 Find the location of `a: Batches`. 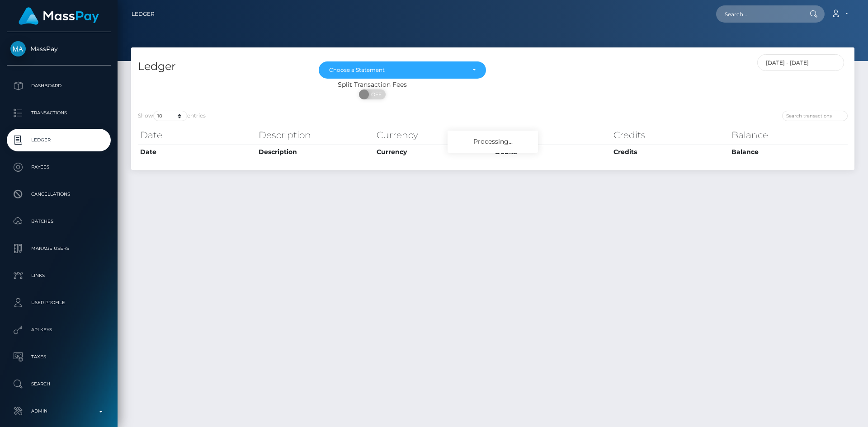

a: Batches is located at coordinates (59, 222).